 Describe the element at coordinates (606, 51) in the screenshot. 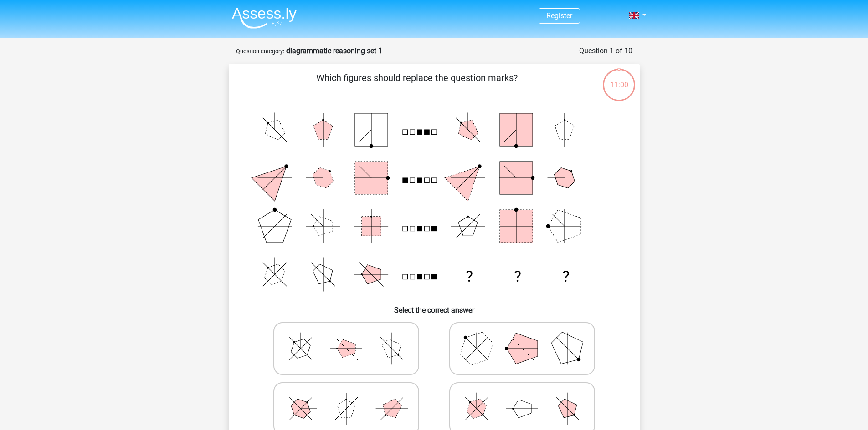

I see `div: Question 1 of 10` at that location.